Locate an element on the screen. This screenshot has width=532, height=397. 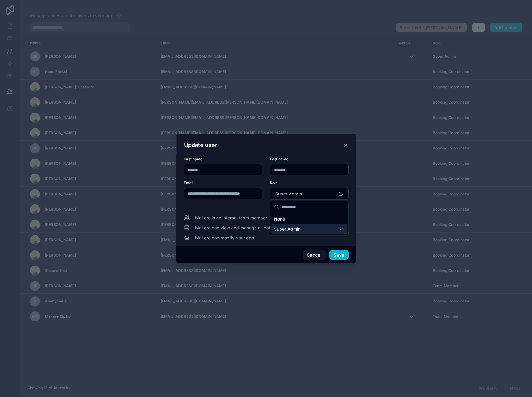
span: Makere can view and manage all data is located at coordinates (234, 228).